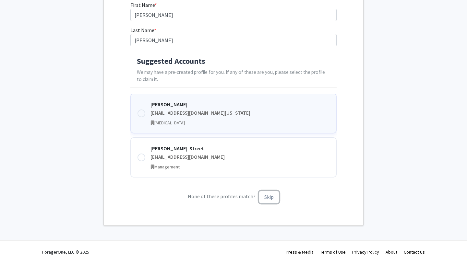 This screenshot has width=467, height=263. What do you see at coordinates (391, 252) in the screenshot?
I see `a: About` at bounding box center [391, 252].